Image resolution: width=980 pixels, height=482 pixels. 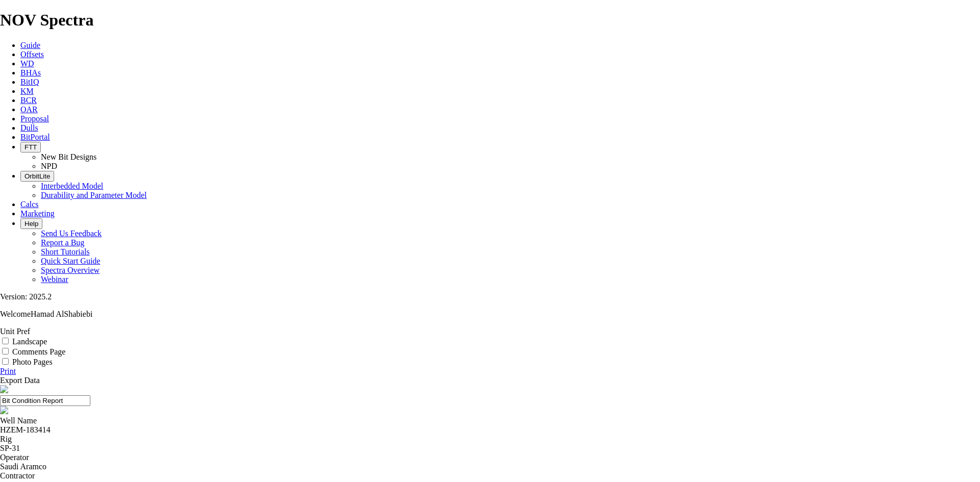 What do you see at coordinates (49, 166) in the screenshot?
I see `a: NPD` at bounding box center [49, 166].